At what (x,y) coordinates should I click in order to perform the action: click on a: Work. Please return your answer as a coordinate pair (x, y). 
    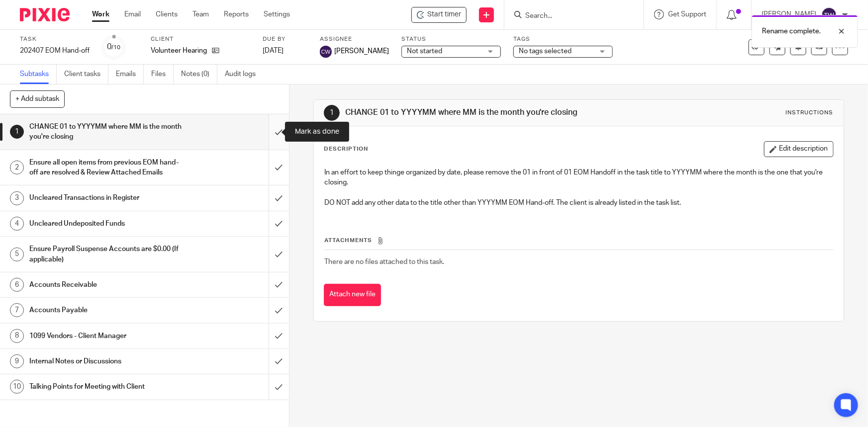
    Looking at the image, I should click on (101, 14).